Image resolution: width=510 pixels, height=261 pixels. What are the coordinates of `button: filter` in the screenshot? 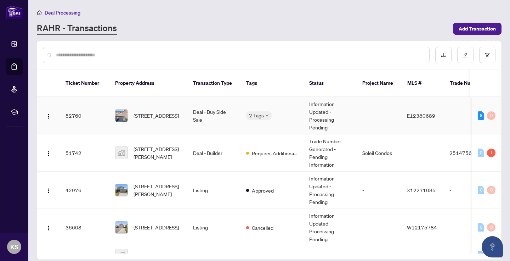 It's located at (487, 55).